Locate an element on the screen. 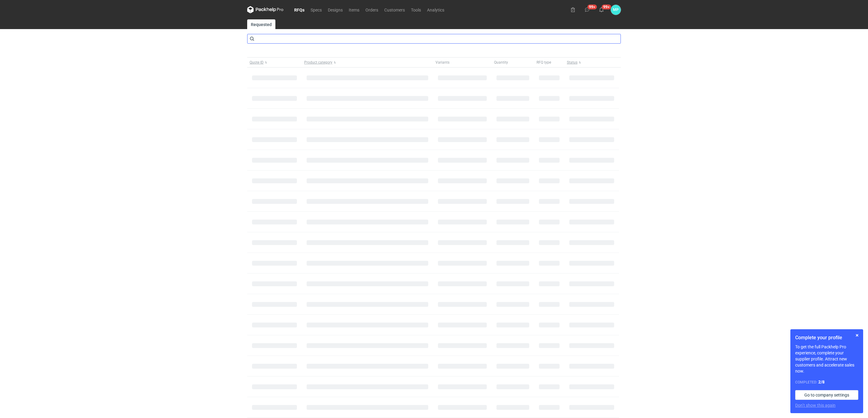 This screenshot has width=868, height=418. button: Quote ID is located at coordinates (274, 63).